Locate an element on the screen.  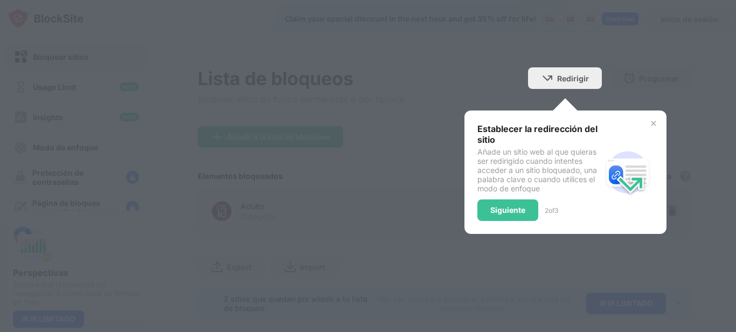
div: Establecer la redirección del sitio is located at coordinates (539, 134).